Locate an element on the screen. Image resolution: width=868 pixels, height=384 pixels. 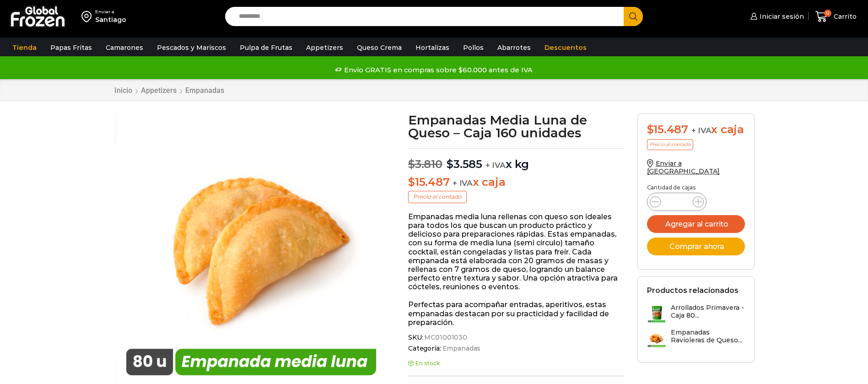
bdi: 3.810 is located at coordinates (425, 164).